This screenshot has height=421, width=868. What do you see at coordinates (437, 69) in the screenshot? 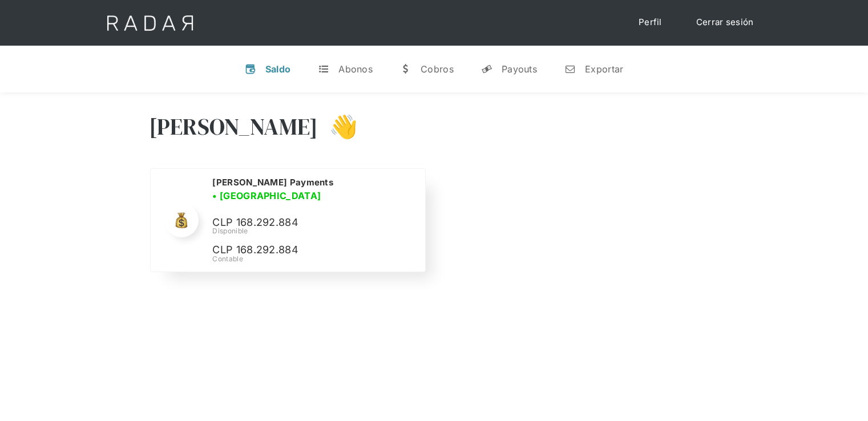
I see `div: Cobros` at bounding box center [437, 69].